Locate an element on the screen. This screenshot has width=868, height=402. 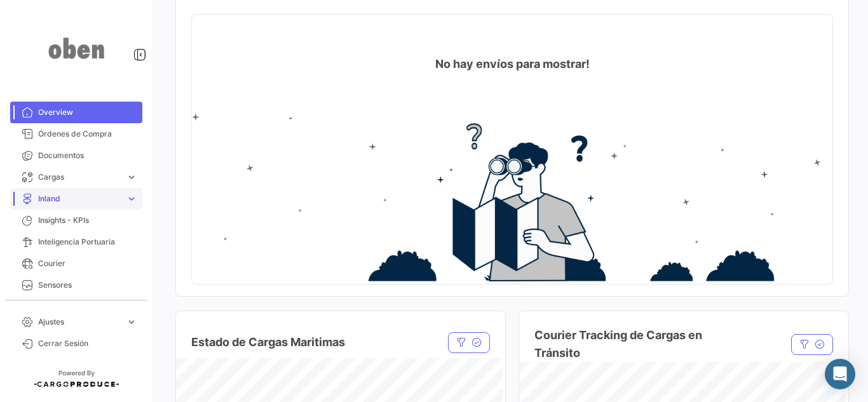
span: Insights - KPIs is located at coordinates (88, 220).